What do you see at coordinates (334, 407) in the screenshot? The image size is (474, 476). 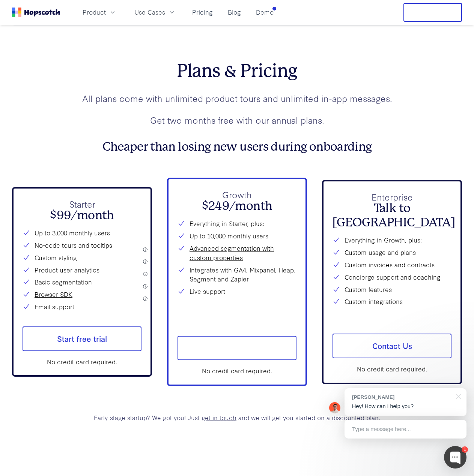 I see `img: Mark Spera` at bounding box center [334, 407].